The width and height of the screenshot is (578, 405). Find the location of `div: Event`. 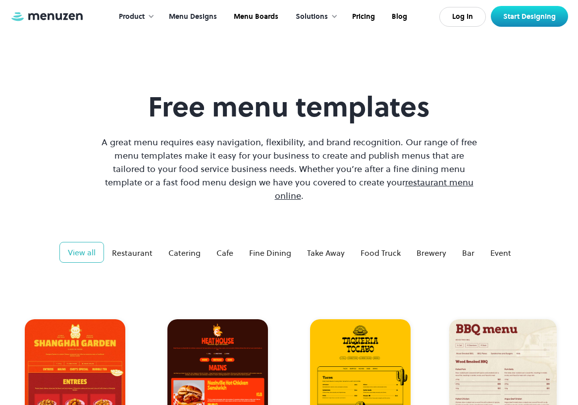

div: Event is located at coordinates (501, 253).